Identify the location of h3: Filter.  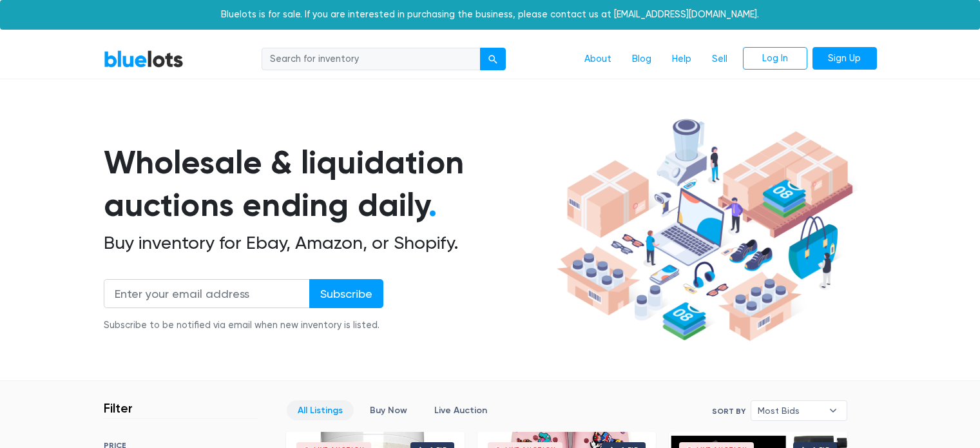
(118, 408).